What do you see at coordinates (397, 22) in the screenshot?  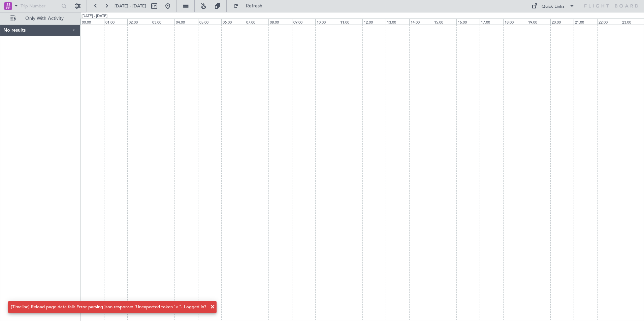 I see `div: 13:00` at bounding box center [397, 22].